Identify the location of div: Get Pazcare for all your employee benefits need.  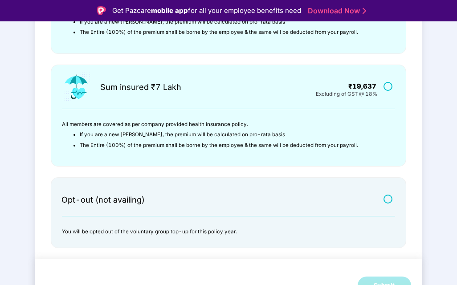
(207, 11).